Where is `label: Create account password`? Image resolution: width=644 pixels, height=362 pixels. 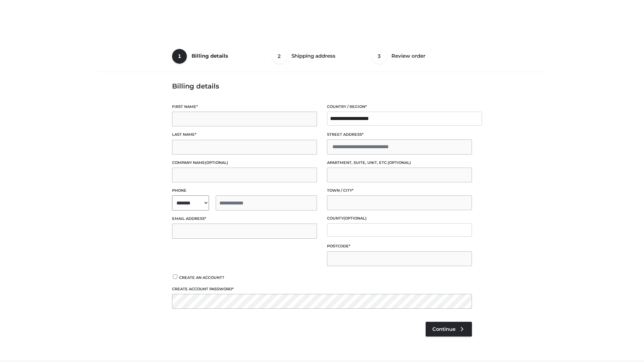 label: Create account password is located at coordinates (322, 289).